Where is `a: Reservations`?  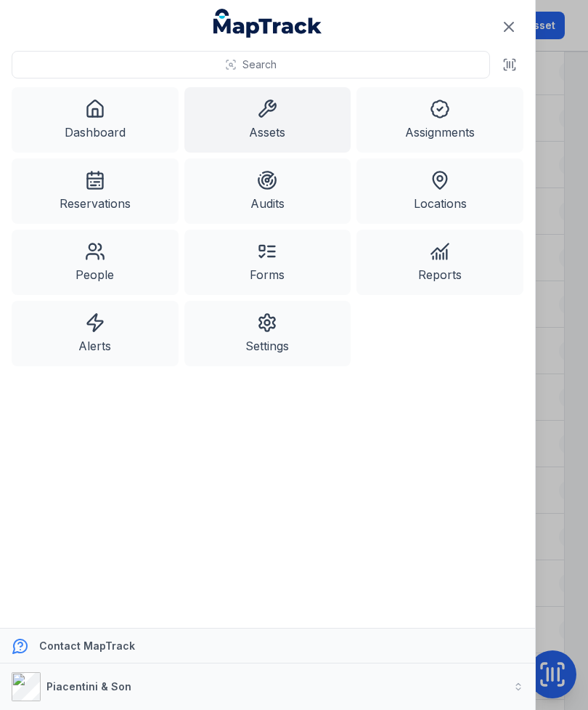 a: Reservations is located at coordinates (96, 191).